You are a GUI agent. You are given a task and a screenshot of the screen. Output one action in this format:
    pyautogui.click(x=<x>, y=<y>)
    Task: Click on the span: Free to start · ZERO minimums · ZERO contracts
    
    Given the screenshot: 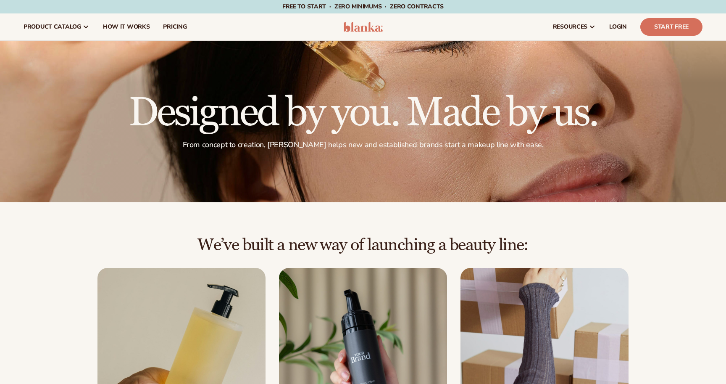 What is the action you would take?
    pyautogui.click(x=363, y=6)
    